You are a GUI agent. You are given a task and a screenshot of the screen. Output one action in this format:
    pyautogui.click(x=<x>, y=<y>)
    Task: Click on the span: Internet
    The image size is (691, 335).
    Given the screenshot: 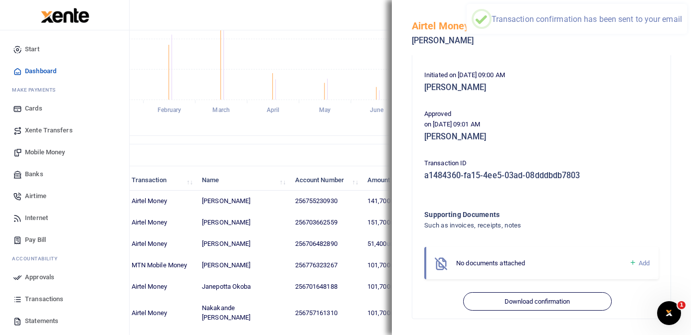 What is the action you would take?
    pyautogui.click(x=36, y=218)
    